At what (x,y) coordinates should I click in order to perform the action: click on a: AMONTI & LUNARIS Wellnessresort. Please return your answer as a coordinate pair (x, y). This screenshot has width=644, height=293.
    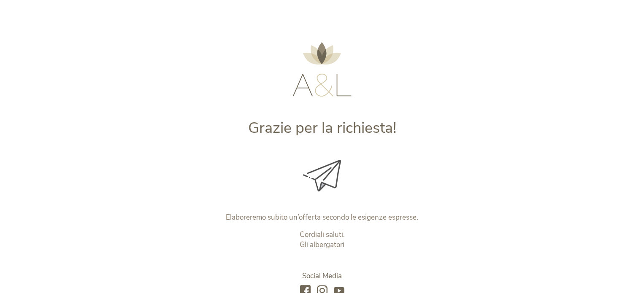
    Looking at the image, I should click on (322, 69).